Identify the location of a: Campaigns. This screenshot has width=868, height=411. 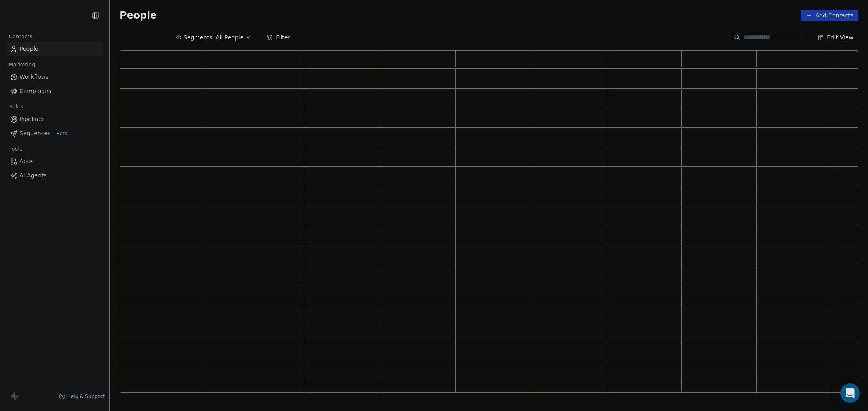
(55, 91).